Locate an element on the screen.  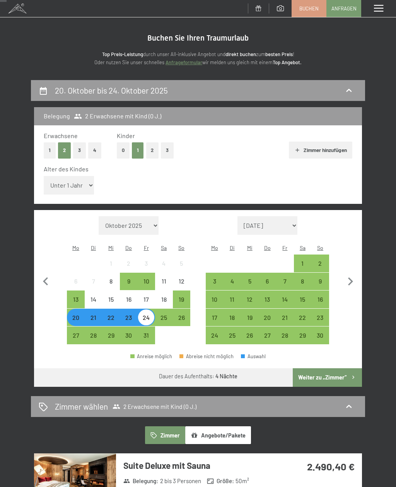
button: 2 is located at coordinates (152, 150).